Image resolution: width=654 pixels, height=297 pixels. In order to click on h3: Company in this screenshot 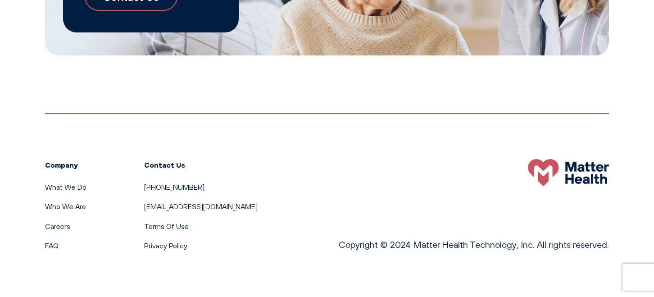, I will do `click(66, 165)`.